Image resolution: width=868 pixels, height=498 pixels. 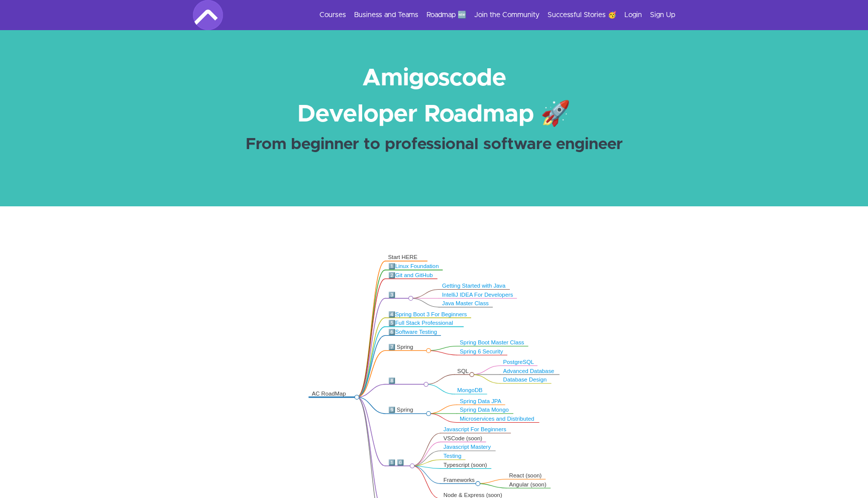 I want to click on a: Spring Boot 3 For Beginners, so click(x=431, y=314).